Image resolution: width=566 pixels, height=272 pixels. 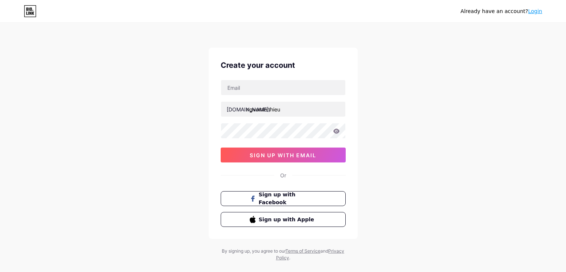 What do you see at coordinates (283, 65) in the screenshot?
I see `div: Create your account` at bounding box center [283, 65].